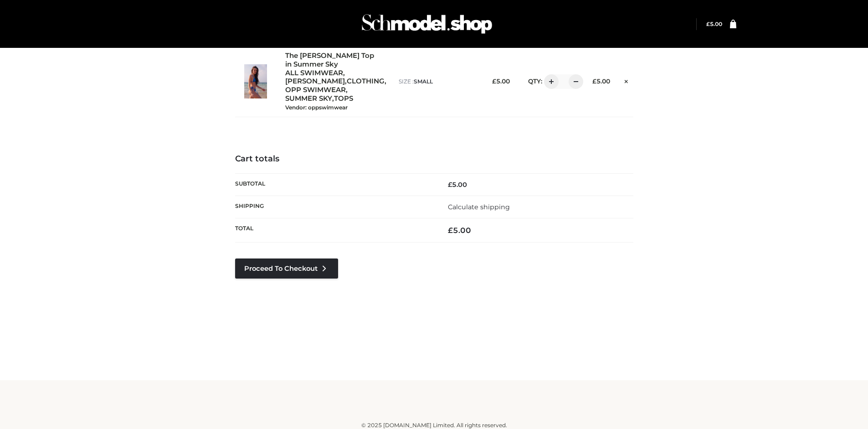 This screenshot has width=868, height=429. I want to click on a: Proceed to Checkout, so click(287, 269).